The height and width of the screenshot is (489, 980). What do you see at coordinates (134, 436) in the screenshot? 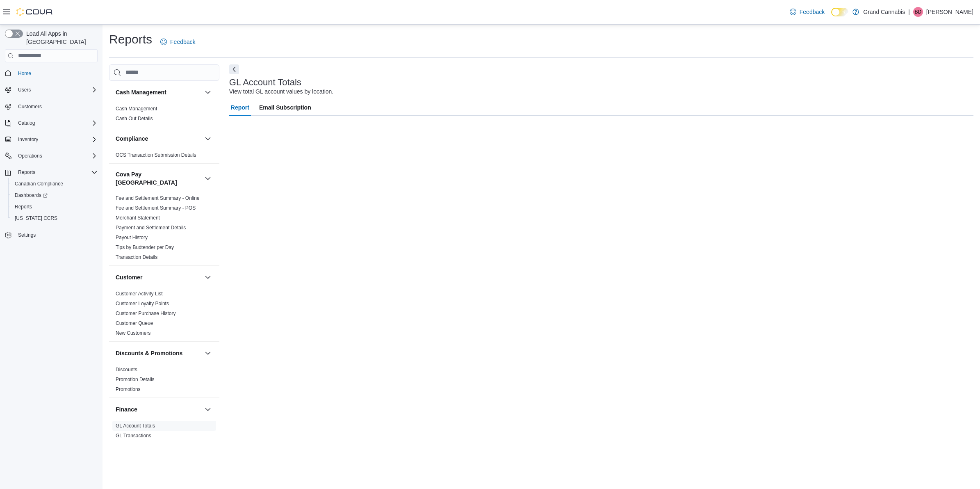
I see `span: GL Transactions` at bounding box center [134, 436].